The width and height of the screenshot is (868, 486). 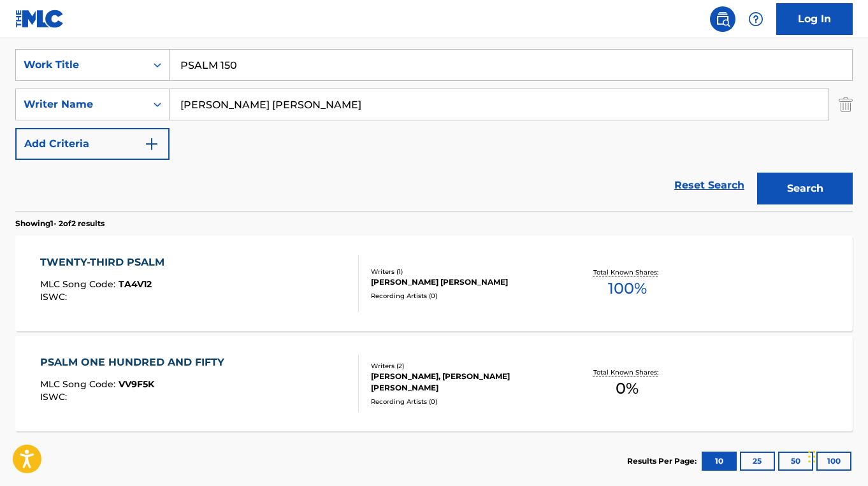 What do you see at coordinates (756, 19) in the screenshot?
I see `img: help` at bounding box center [756, 19].